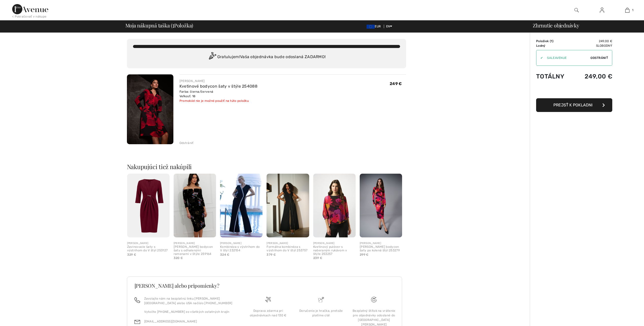 Image resolution: width=644 pixels, height=326 pixels. What do you see at coordinates (213, 57) in the screenshot?
I see `img: Congratulation2.svg` at bounding box center [213, 57].